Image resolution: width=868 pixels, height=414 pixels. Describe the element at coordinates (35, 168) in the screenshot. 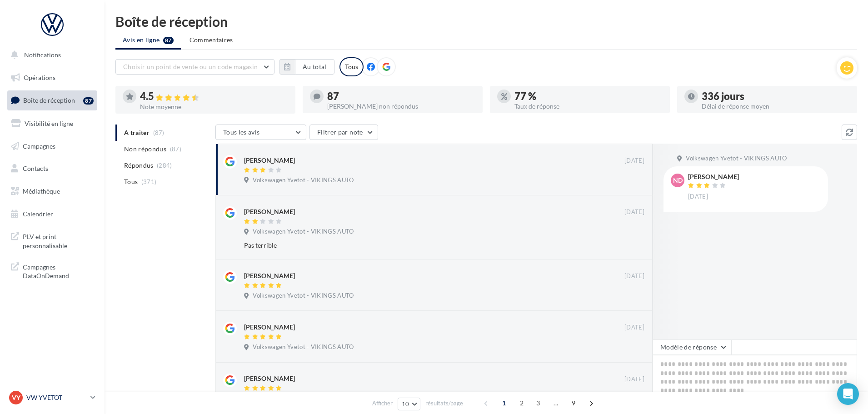

I see `span: Contacts` at that location.